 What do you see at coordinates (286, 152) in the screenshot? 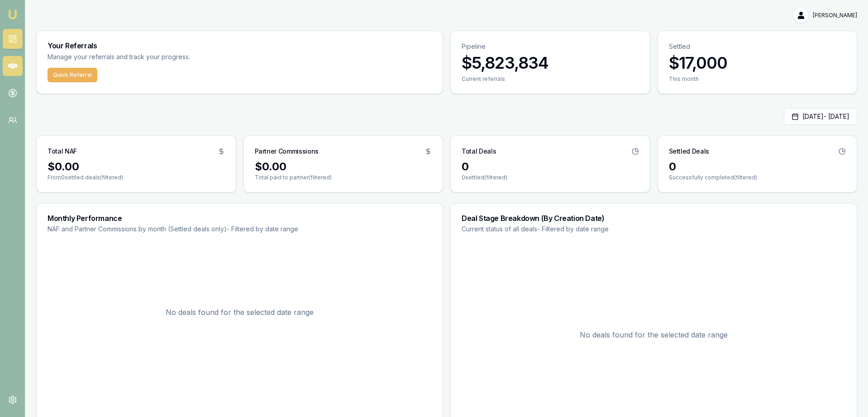
I see `h3: Partner Commissions` at bounding box center [286, 152].